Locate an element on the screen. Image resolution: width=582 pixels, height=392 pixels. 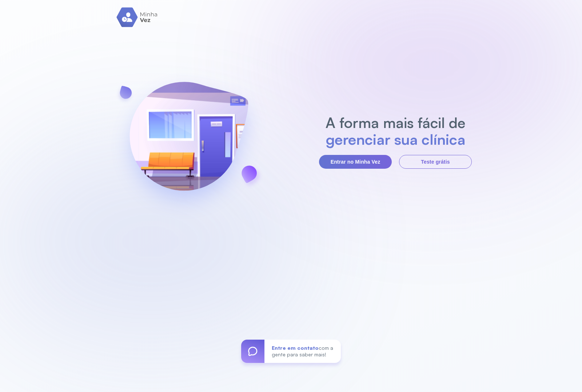
a: Entre em contatocom a gente para saber mais! is located at coordinates (291, 351).